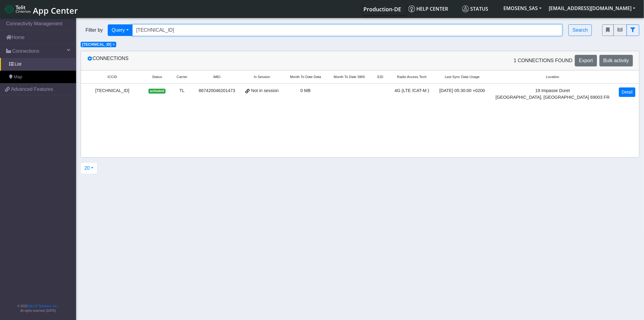  I want to click on span: Map, so click(18, 77).